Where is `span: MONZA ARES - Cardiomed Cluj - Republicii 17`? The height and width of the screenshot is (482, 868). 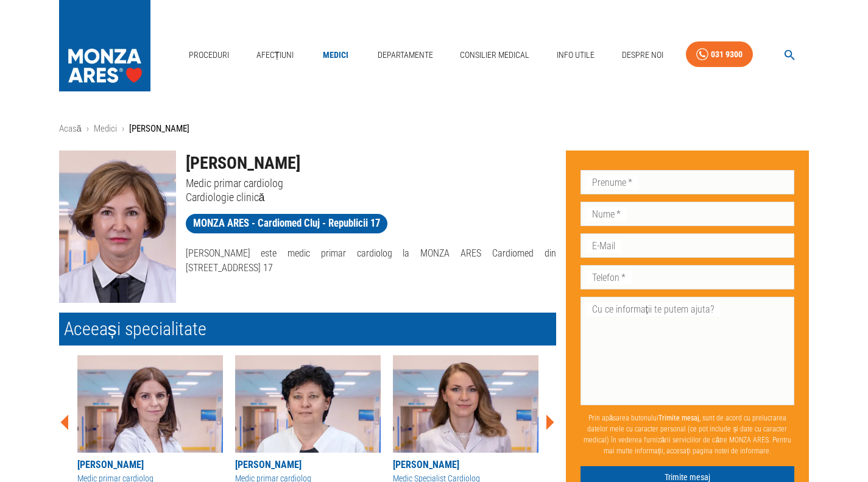 span: MONZA ARES - Cardiomed Cluj - Republicii 17 is located at coordinates (286, 223).